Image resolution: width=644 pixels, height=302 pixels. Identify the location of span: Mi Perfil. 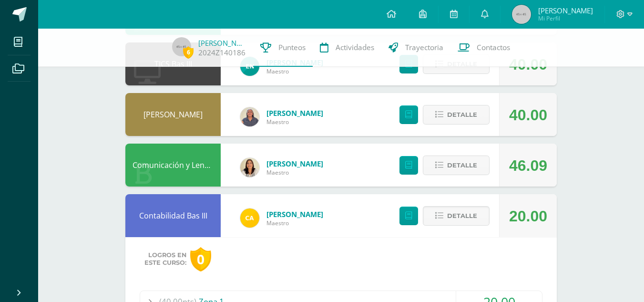
(566, 18).